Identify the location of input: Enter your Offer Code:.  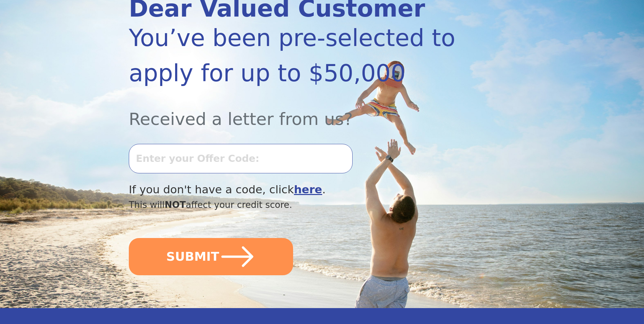
(241, 159).